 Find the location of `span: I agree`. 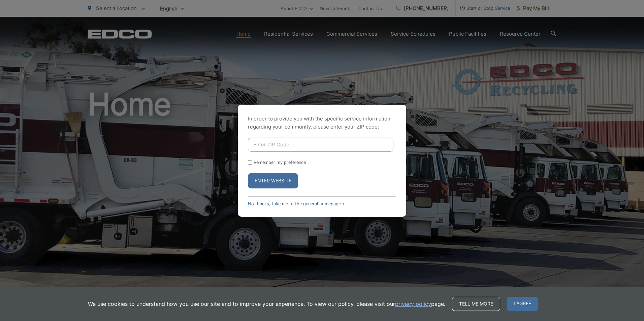

span: I agree is located at coordinates (523, 303).